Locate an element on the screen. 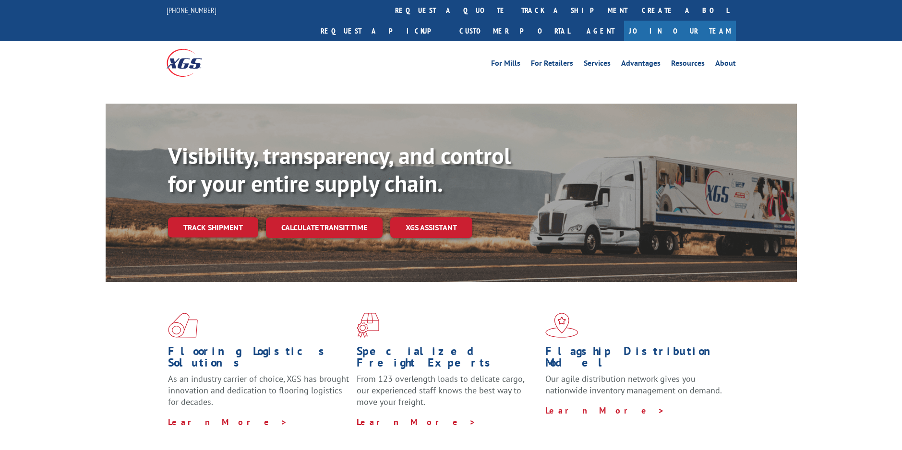 The image size is (902, 450). a: For Retailers is located at coordinates (552, 65).